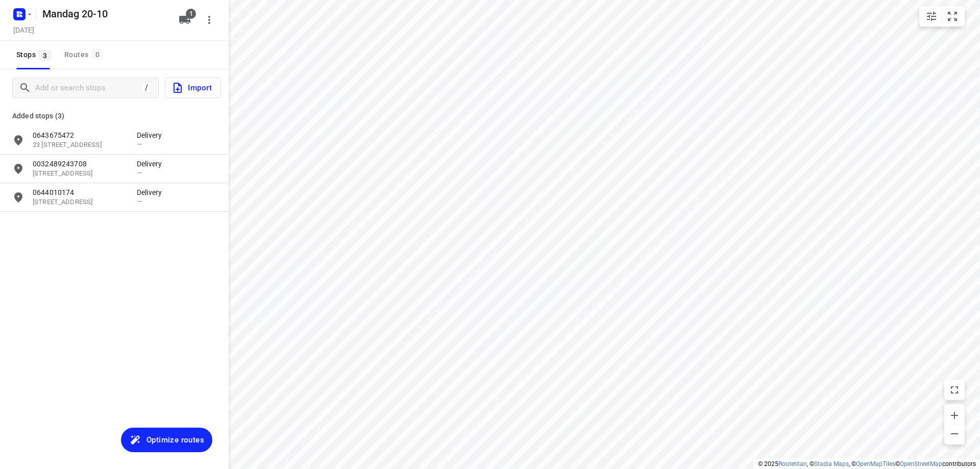 The image size is (980, 469). I want to click on a: Stadia Maps, so click(832, 464).